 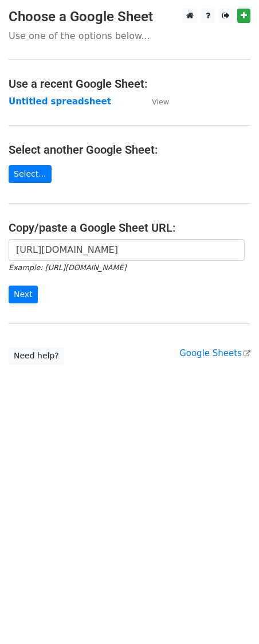 What do you see at coordinates (59, 102) in the screenshot?
I see `a: Untitled spreadsheet` at bounding box center [59, 102].